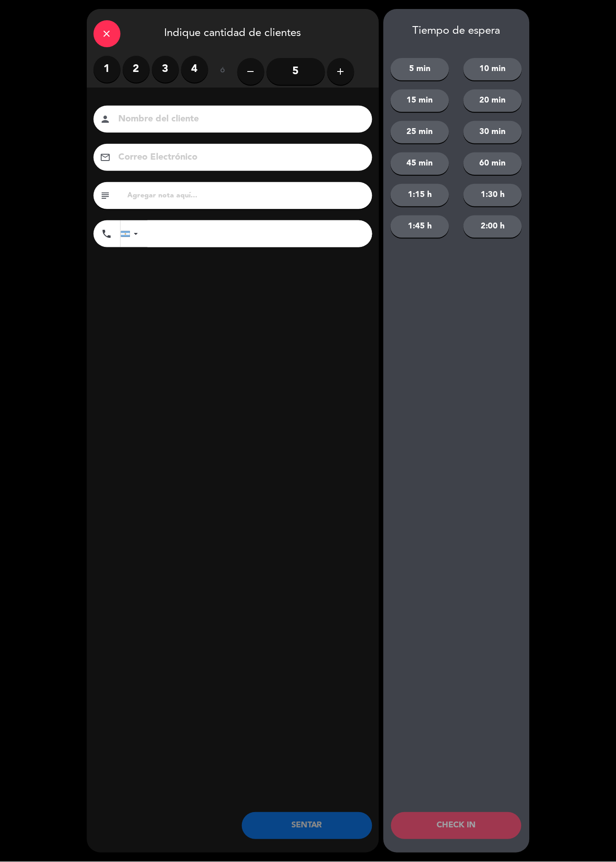 The height and width of the screenshot is (862, 616). What do you see at coordinates (222, 71) in the screenshot?
I see `div: ó` at bounding box center [222, 71].